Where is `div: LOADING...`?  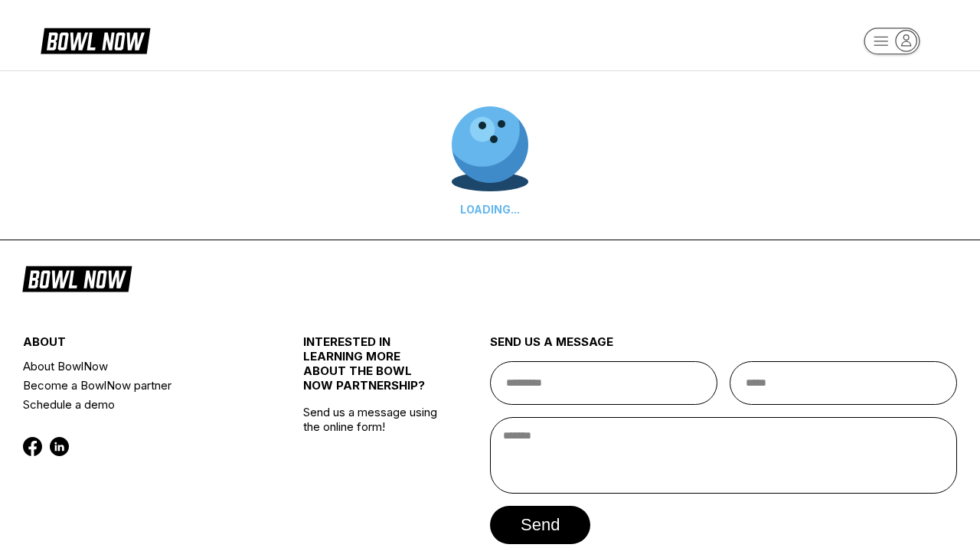 div: LOADING... is located at coordinates (490, 209).